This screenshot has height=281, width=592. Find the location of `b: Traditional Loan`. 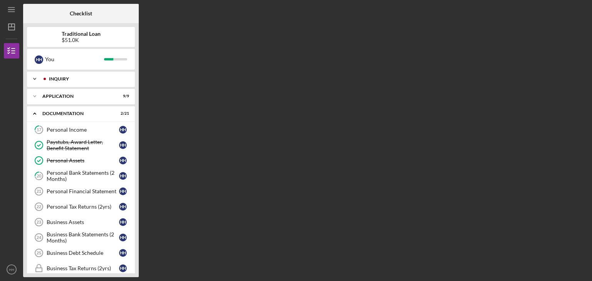

b: Traditional Loan is located at coordinates (81, 34).